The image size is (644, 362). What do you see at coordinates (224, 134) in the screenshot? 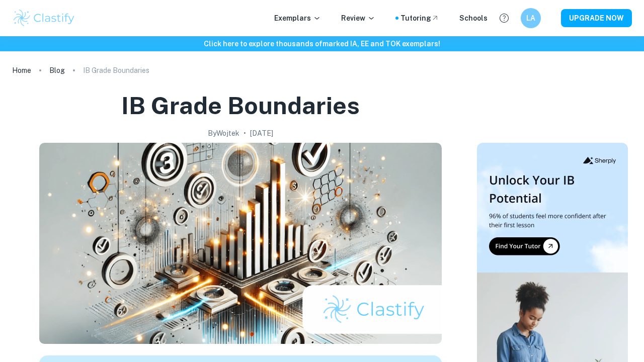
I see `h2: By Wojtek` at bounding box center [224, 134].